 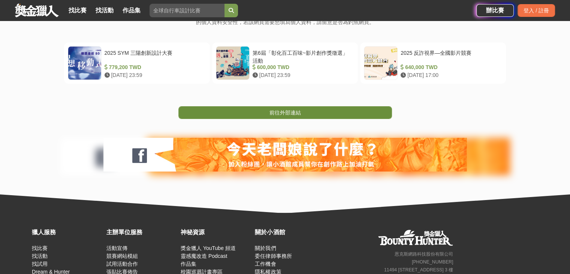 I want to click on div: 600,000 TWD, so click(x=302, y=67).